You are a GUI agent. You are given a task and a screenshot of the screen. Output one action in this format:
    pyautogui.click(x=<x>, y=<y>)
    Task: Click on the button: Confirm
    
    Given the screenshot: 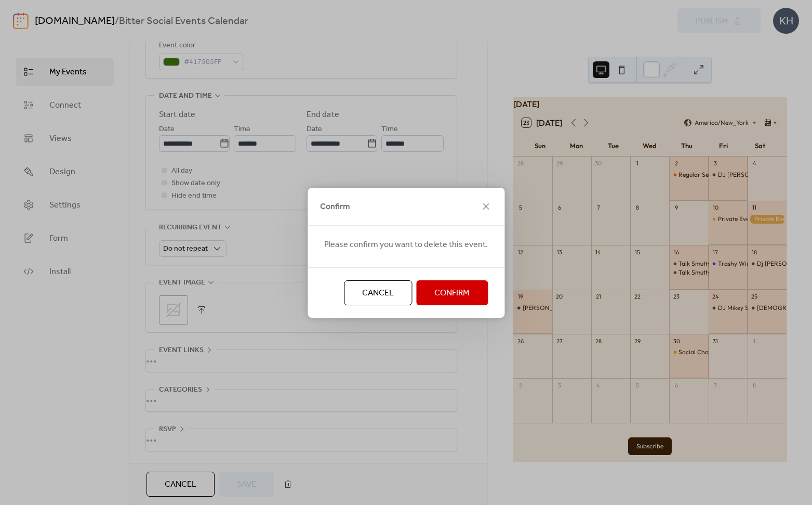 What is the action you would take?
    pyautogui.click(x=452, y=293)
    